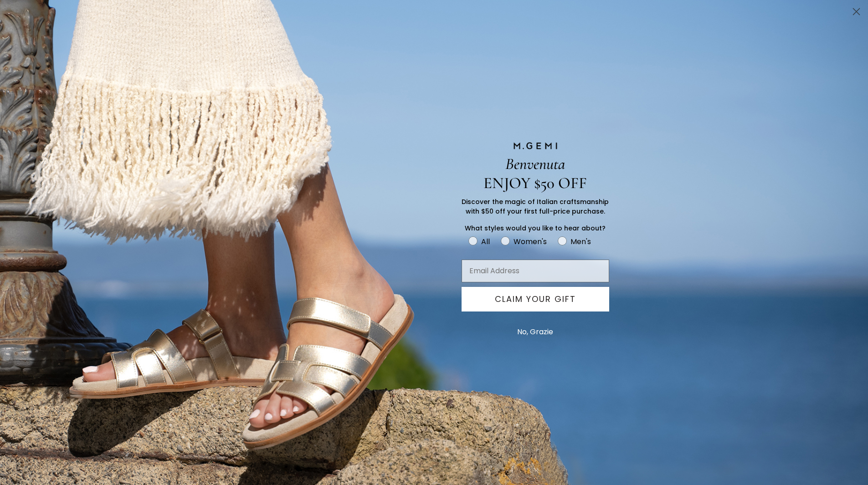 The image size is (868, 485). Describe the element at coordinates (530, 241) in the screenshot. I see `div: Women's` at that location.